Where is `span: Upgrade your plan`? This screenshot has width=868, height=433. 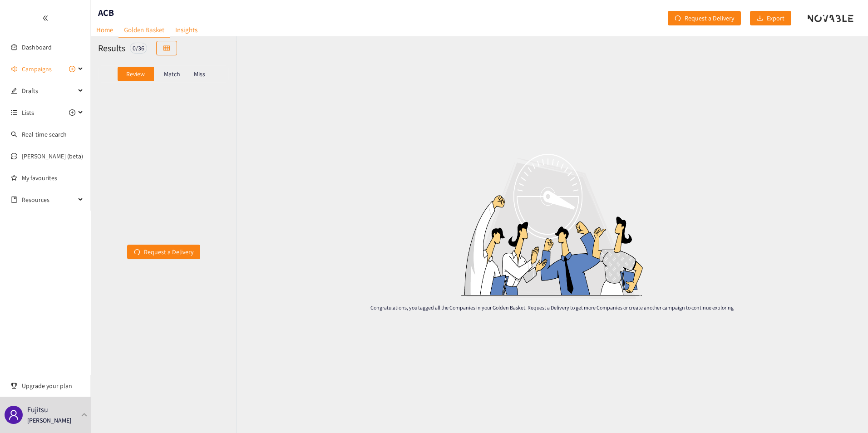 span: Upgrade your plan is located at coordinates (52, 386).